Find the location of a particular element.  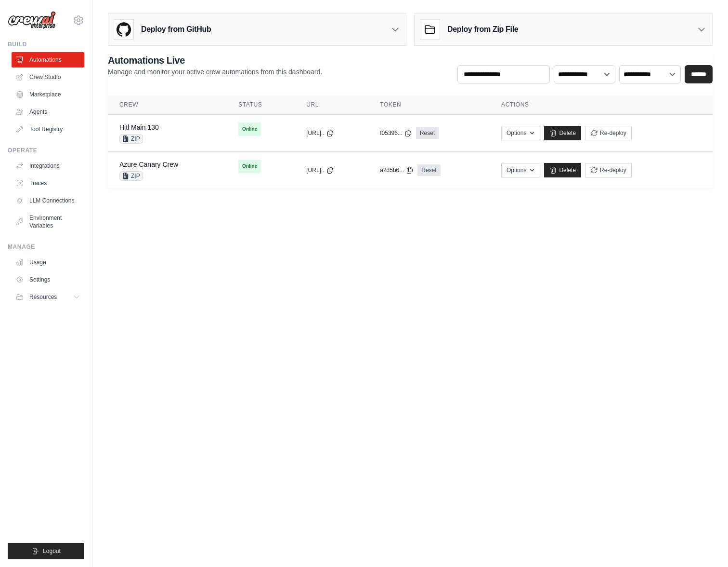

span: Logout is located at coordinates (52, 551).